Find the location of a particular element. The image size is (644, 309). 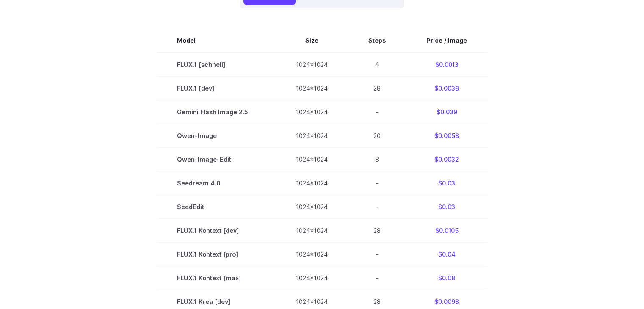

td: $0.0013 is located at coordinates (447, 64).